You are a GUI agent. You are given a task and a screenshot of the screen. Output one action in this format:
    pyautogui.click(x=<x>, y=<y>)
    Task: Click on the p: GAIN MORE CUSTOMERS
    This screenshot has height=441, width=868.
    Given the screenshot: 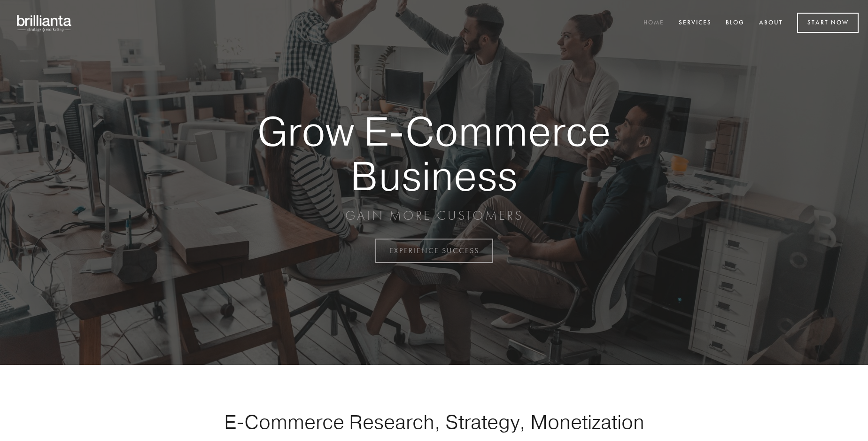 What is the action you would take?
    pyautogui.click(x=434, y=215)
    